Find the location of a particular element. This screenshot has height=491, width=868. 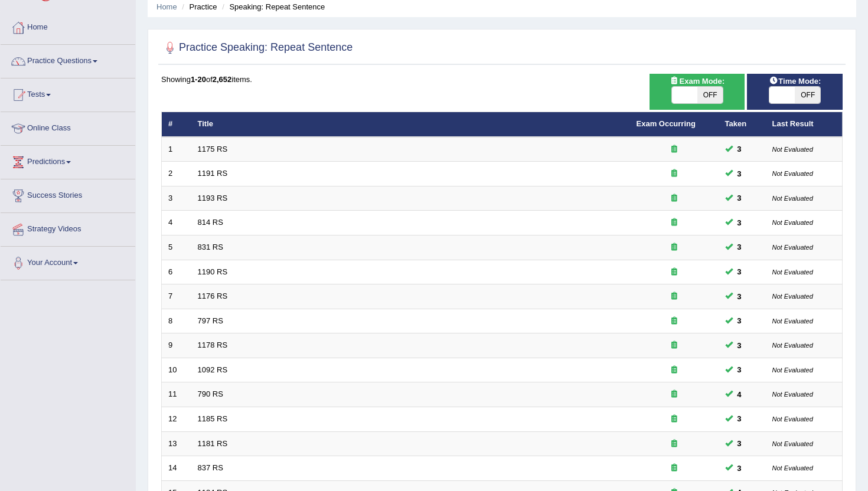

div: Showing of items. is located at coordinates (502, 79).